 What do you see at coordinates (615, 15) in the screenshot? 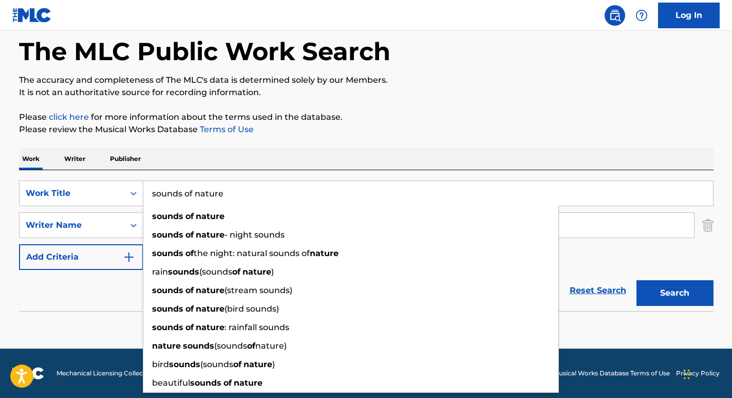
I see `a: Public Search` at bounding box center [615, 15].